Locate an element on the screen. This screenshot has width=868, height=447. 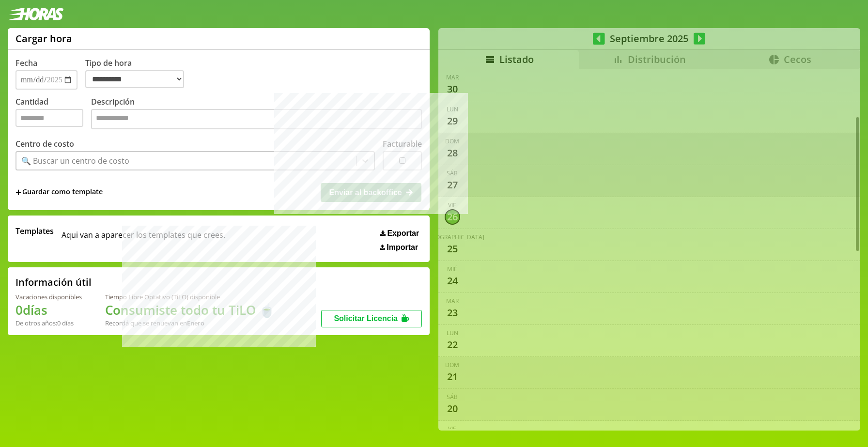
button: Exportar is located at coordinates (399, 234).